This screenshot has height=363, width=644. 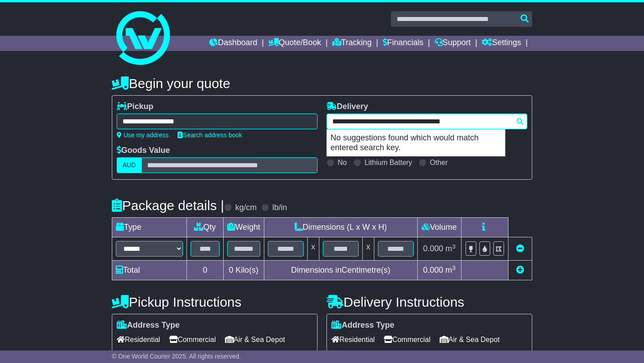 What do you see at coordinates (279, 208) in the screenshot?
I see `label: lb/in` at bounding box center [279, 208].